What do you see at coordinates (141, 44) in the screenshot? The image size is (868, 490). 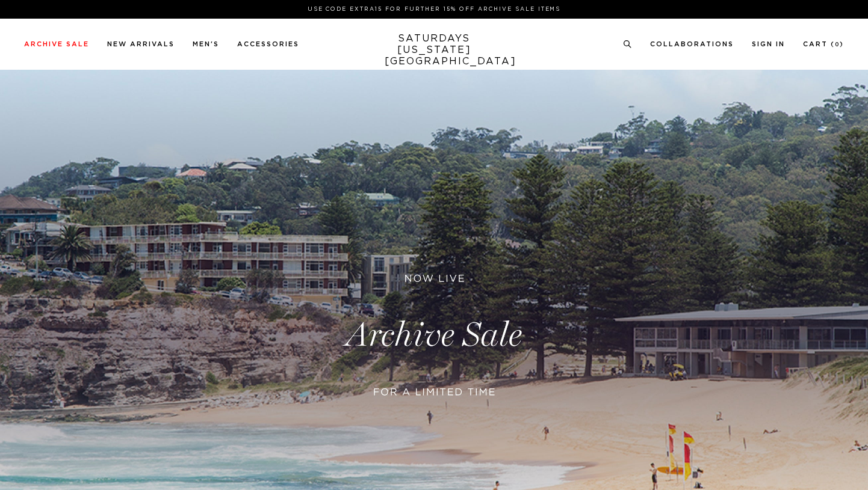 I see `a: New Arrivals` at bounding box center [141, 44].